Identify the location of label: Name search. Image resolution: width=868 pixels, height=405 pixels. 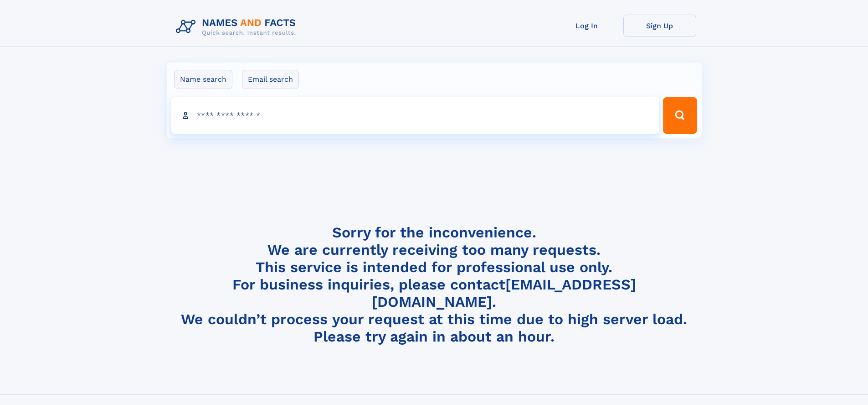
(203, 79).